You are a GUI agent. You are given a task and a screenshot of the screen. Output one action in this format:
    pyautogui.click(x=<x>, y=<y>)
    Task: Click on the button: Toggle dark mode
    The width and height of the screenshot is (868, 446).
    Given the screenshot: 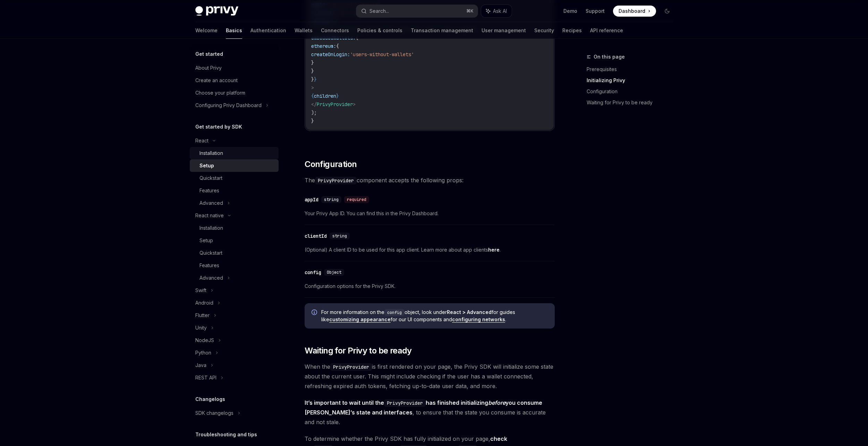 What is the action you would take?
    pyautogui.click(x=668, y=11)
    